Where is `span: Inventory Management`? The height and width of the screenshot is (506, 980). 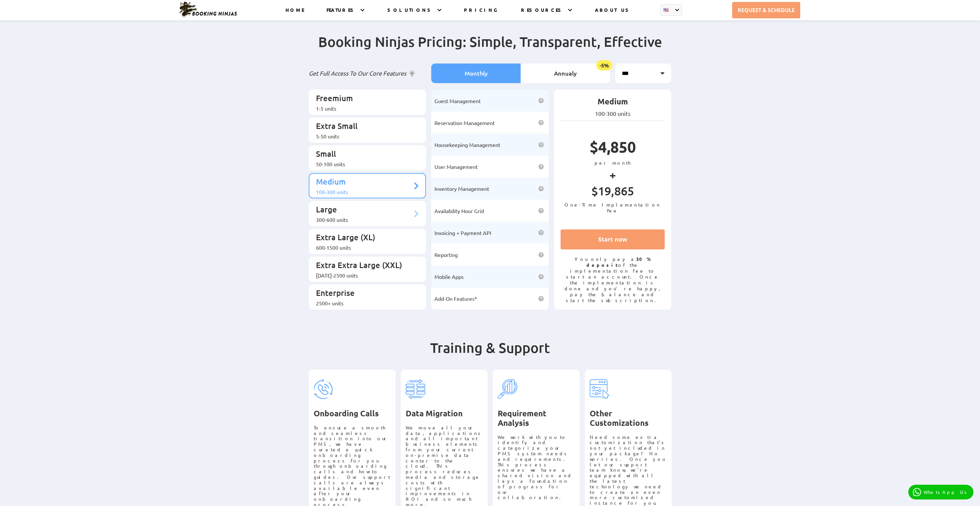
span: Inventory Management is located at coordinates (461, 189).